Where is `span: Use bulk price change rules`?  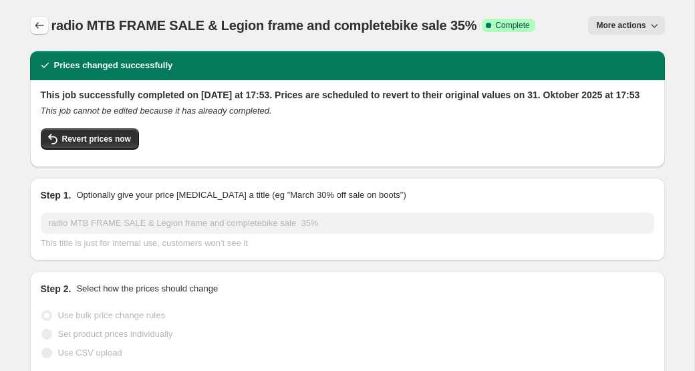
span: Use bulk price change rules is located at coordinates (112, 315).